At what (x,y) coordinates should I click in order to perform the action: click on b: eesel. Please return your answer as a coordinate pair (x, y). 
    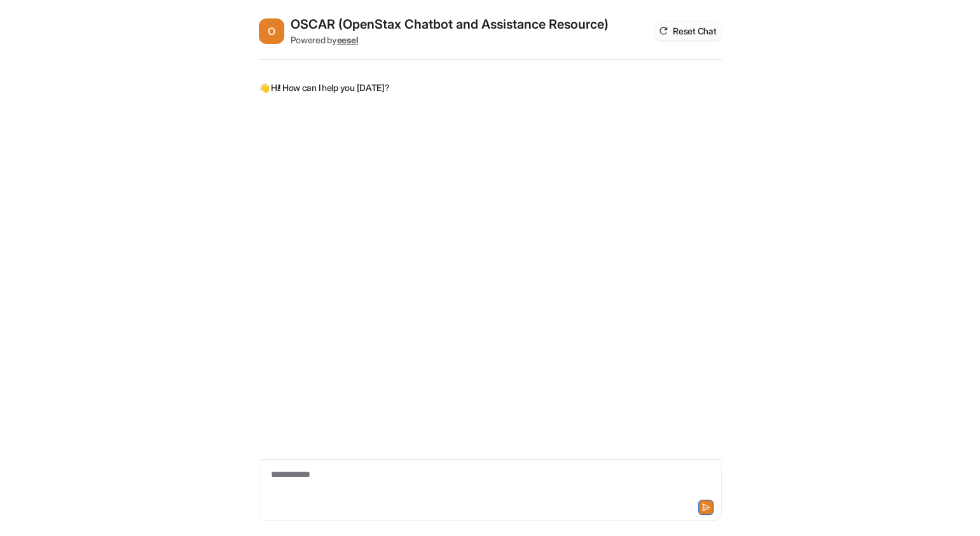
    Looking at the image, I should click on (348, 40).